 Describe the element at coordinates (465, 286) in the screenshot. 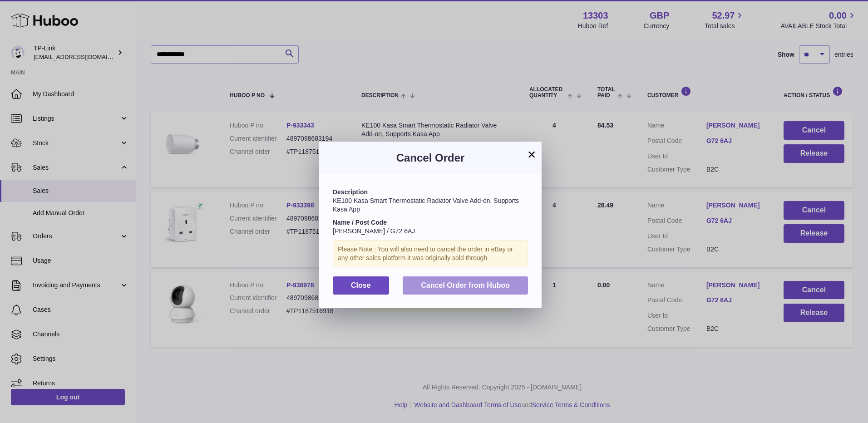

I see `button: Cancel Order from Huboo` at that location.